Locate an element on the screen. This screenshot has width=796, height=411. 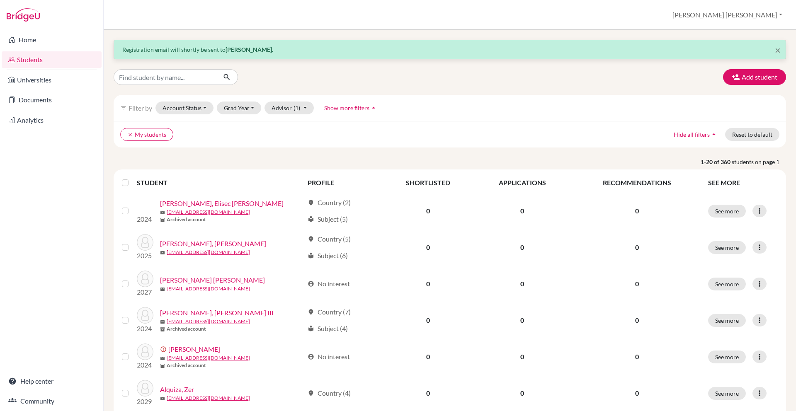
a: Documents is located at coordinates (51, 100).